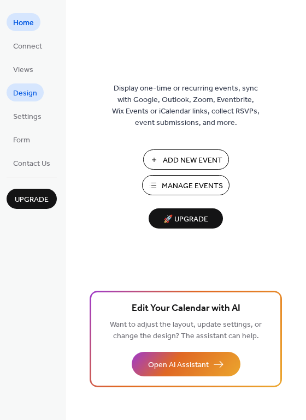 This screenshot has height=420, width=306. I want to click on span: Views, so click(23, 70).